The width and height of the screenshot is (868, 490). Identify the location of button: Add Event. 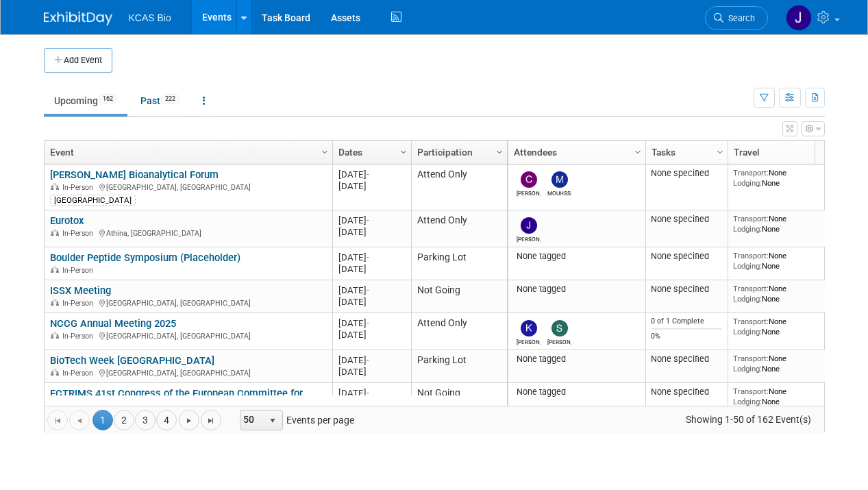
(78, 61).